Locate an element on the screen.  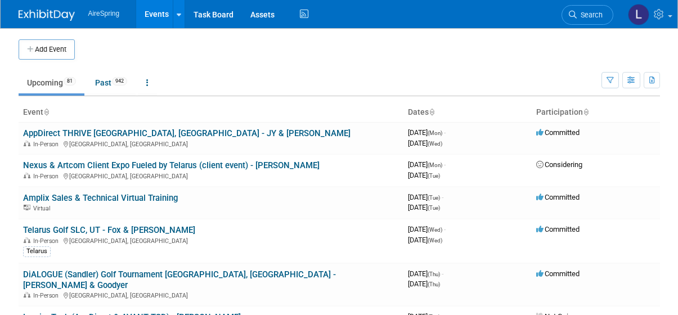
img: Virtual Event is located at coordinates (27, 208).